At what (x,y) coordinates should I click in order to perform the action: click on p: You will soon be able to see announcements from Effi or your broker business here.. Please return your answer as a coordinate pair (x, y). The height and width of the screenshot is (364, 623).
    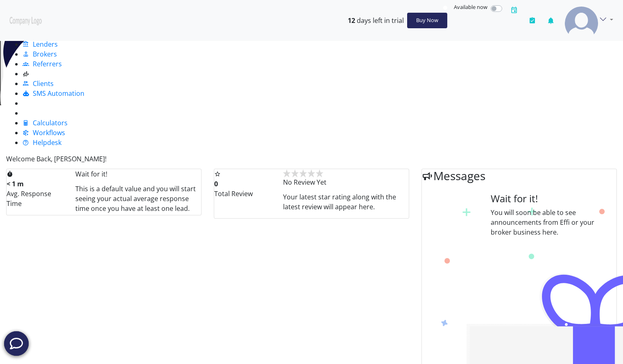
    Looking at the image, I should click on (553, 223).